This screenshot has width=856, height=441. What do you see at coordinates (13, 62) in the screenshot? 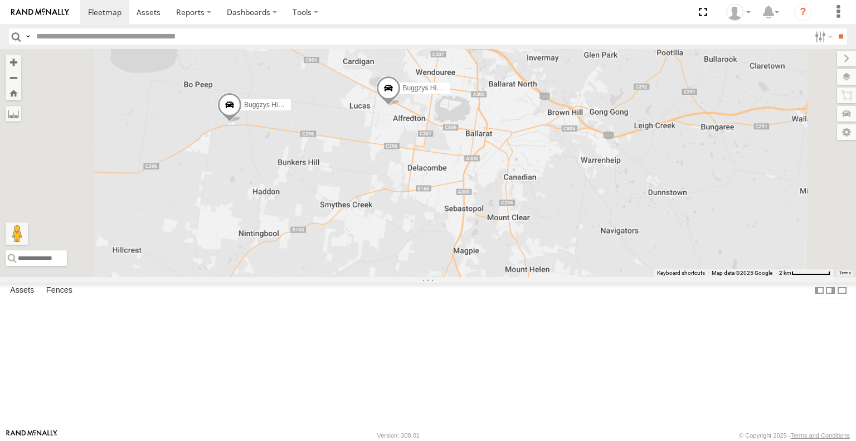
I see `button: Zoom in` at bounding box center [13, 62].